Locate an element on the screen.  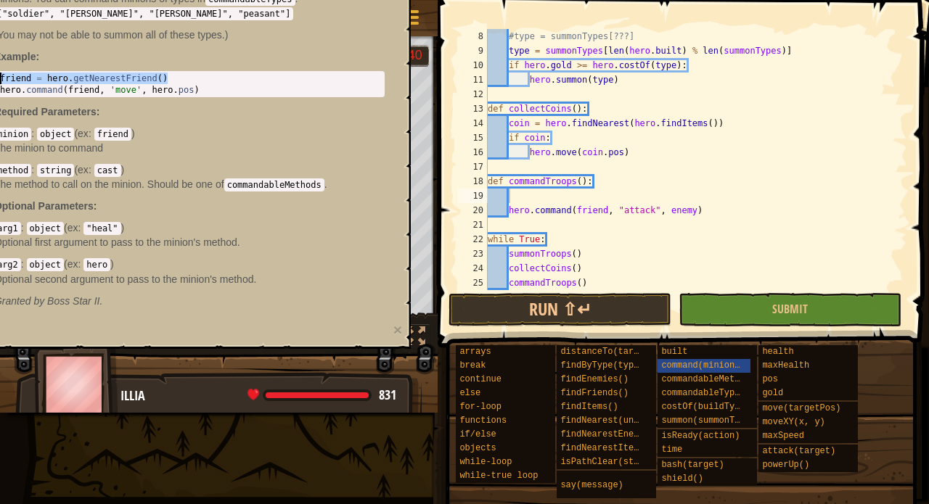
span: move(targetPos) is located at coordinates (801, 408).